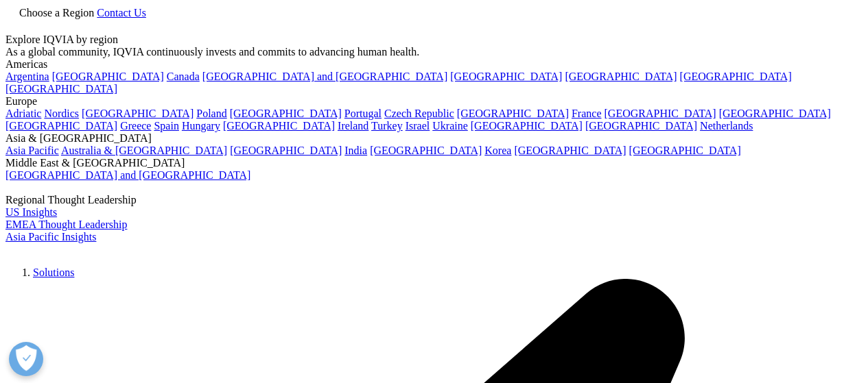 This screenshot has height=383, width=868. Describe the element at coordinates (434, 200) in the screenshot. I see `div: Regional Thought Leadership` at that location.